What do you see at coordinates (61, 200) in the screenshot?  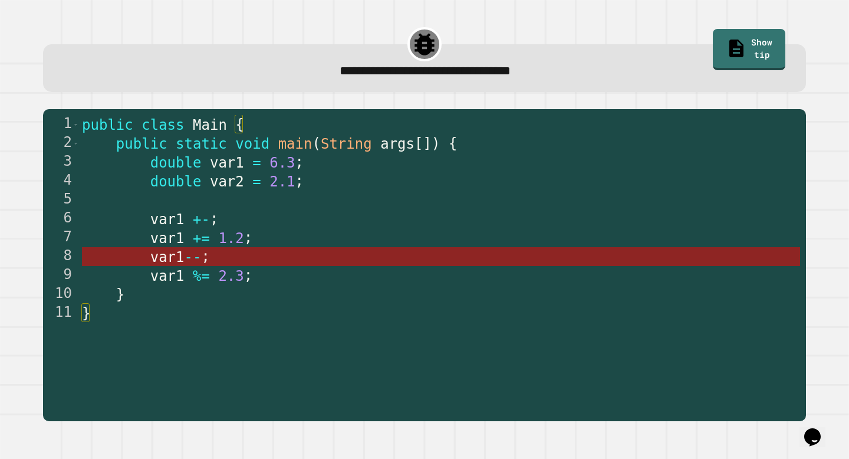 I see `div: 5` at bounding box center [61, 200].